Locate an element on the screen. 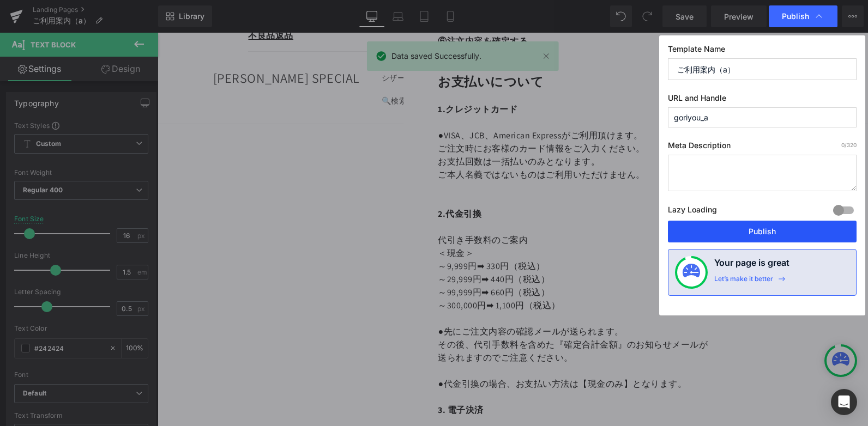  font: 1.クレジットカード is located at coordinates (320, 77).